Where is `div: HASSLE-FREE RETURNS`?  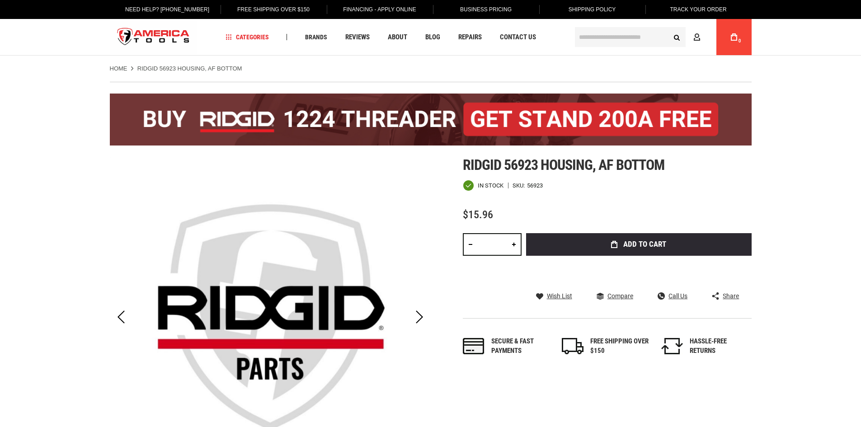
div: HASSLE-FREE RETURNS is located at coordinates (719, 346).